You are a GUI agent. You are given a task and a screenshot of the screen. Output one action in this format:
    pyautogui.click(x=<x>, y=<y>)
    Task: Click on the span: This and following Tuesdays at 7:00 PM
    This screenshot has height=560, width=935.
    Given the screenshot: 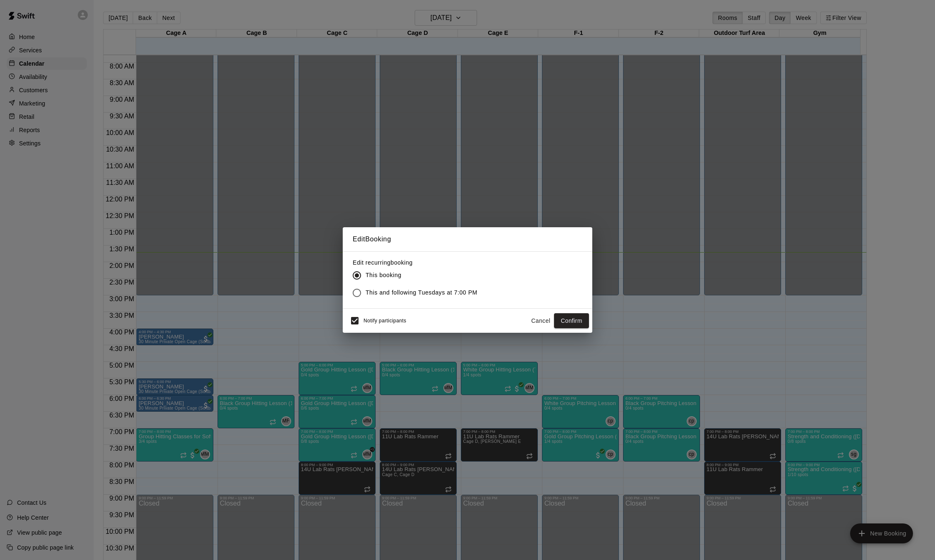 What is the action you would take?
    pyautogui.click(x=421, y=293)
    